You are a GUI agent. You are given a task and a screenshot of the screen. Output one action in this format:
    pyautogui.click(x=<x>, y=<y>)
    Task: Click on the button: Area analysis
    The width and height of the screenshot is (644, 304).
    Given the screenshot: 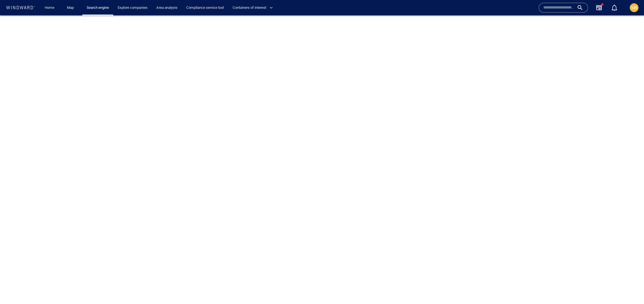 What is the action you would take?
    pyautogui.click(x=167, y=8)
    